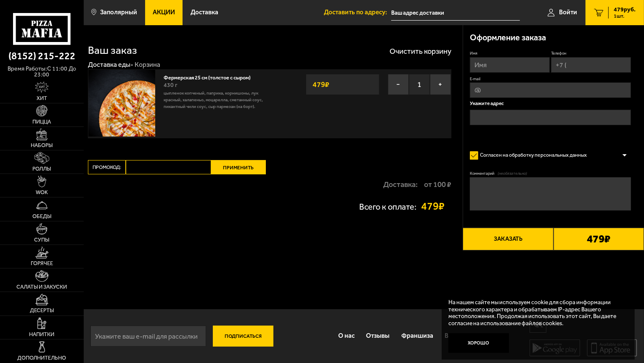 This screenshot has width=644, height=363. What do you see at coordinates (148, 337) in the screenshot?
I see `input: Укажите ваш e-mail для рассылки` at bounding box center [148, 337].